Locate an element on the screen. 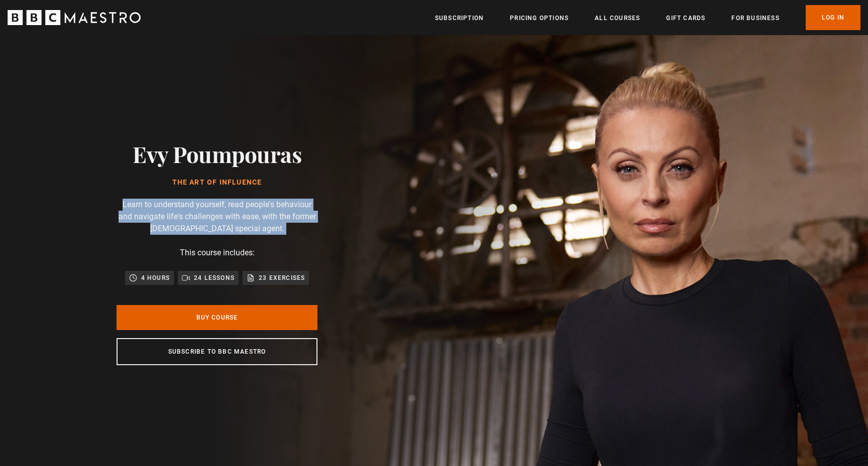 This screenshot has width=868, height=466. p: Learn to understand yourself, read people's behaviour and navigate life's challenges with ease, w... is located at coordinates (217, 216).